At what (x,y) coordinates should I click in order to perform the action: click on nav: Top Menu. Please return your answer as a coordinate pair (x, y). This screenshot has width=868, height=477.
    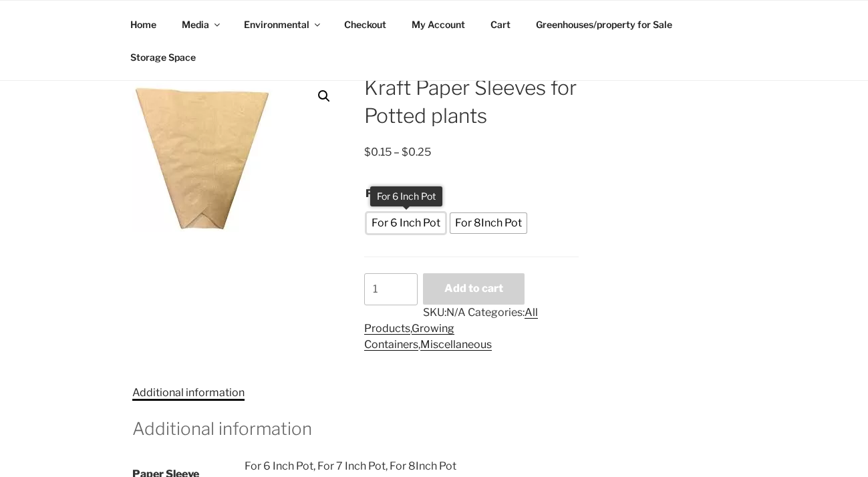
    Looking at the image, I should click on (434, 40).